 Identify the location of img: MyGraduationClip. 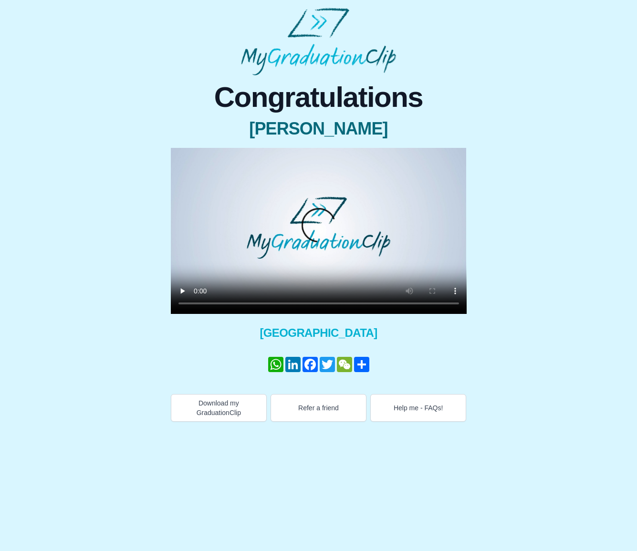
(319, 42).